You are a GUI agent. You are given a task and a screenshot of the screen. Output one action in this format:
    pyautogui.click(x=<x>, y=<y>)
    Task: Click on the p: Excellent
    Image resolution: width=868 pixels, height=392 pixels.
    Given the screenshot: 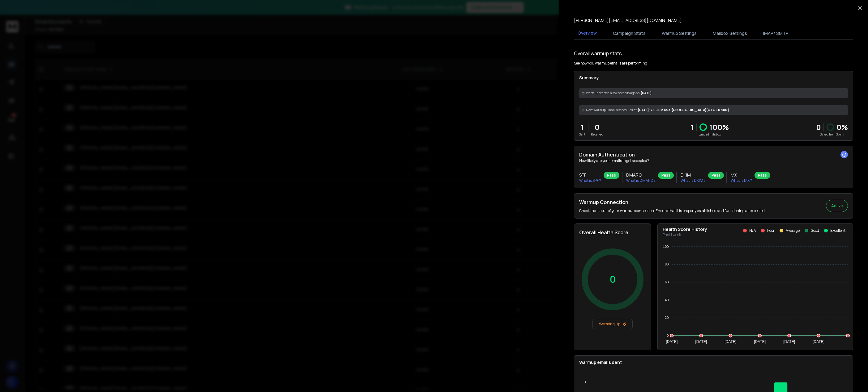 What is the action you would take?
    pyautogui.click(x=838, y=231)
    